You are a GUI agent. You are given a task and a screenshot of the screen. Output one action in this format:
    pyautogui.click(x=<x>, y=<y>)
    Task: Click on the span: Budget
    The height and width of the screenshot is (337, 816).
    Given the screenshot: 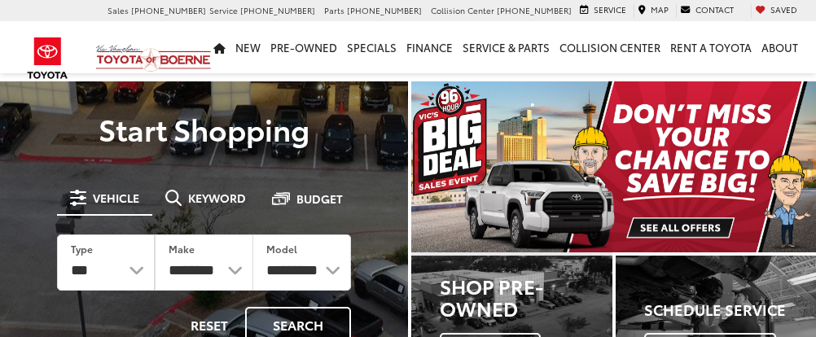 What is the action you would take?
    pyautogui.click(x=319, y=199)
    